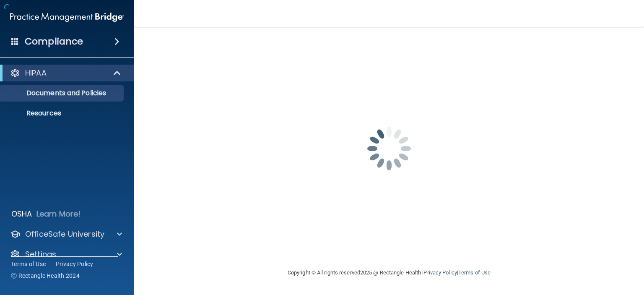 The height and width of the screenshot is (295, 644). Describe the element at coordinates (63, 93) in the screenshot. I see `p: Documents and Policies` at that location.